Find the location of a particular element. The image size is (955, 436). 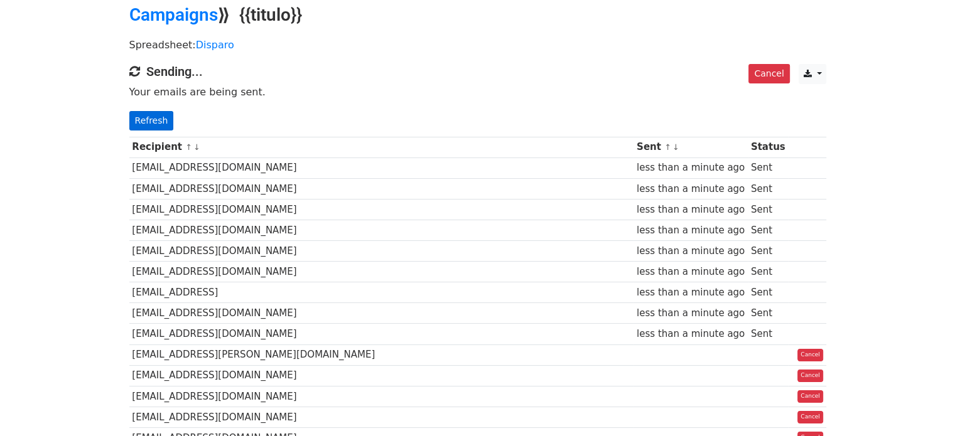

th: Sent is located at coordinates (691, 147).